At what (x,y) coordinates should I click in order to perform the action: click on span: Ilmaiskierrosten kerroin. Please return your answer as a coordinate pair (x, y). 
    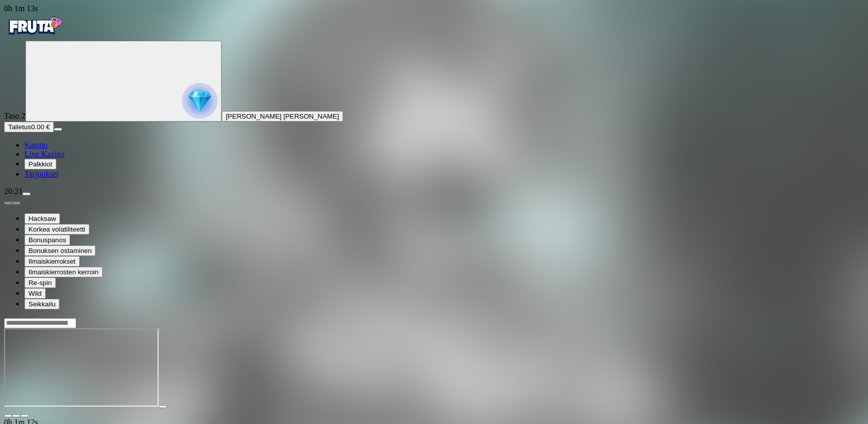
    Looking at the image, I should click on (64, 272).